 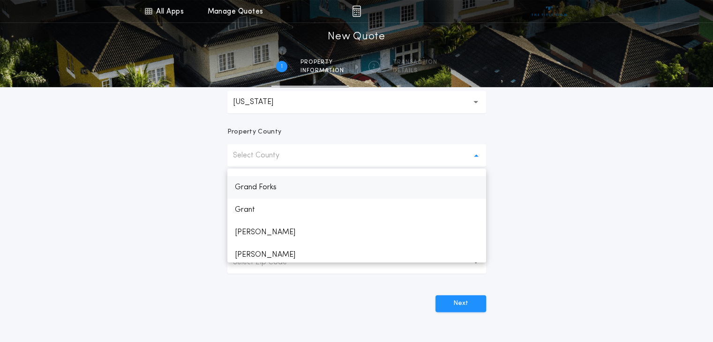 What do you see at coordinates (357, 187) in the screenshot?
I see `p: Grand Forks` at bounding box center [357, 187].